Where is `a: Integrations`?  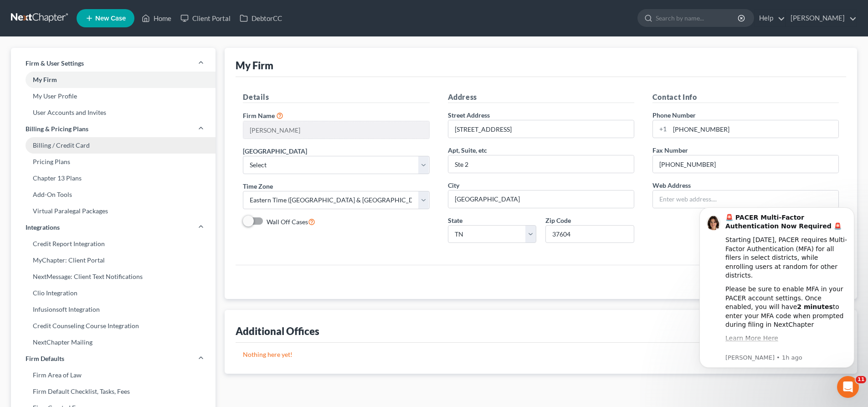 a: Integrations is located at coordinates (113, 228).